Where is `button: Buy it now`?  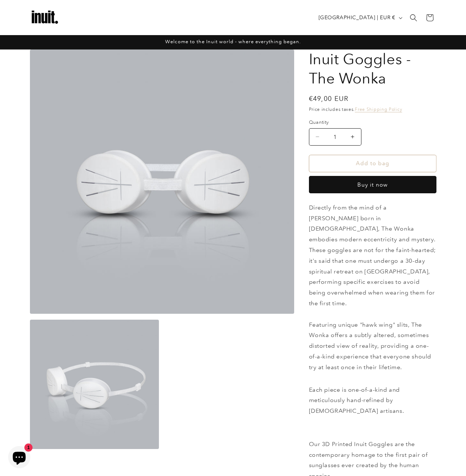 button: Buy it now is located at coordinates (373, 184).